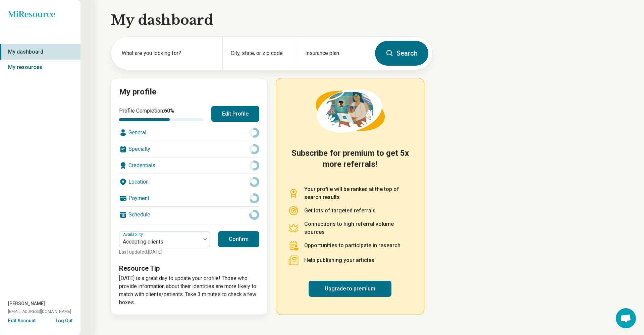  I want to click on h1: My dashboard, so click(271, 20).